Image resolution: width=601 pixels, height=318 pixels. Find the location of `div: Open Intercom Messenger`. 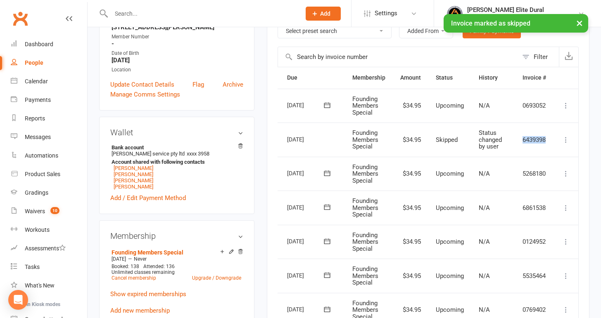

div: Open Intercom Messenger is located at coordinates (18, 300).